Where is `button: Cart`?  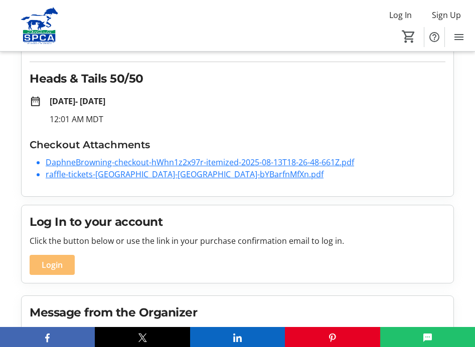
button: Cart is located at coordinates (409, 37).